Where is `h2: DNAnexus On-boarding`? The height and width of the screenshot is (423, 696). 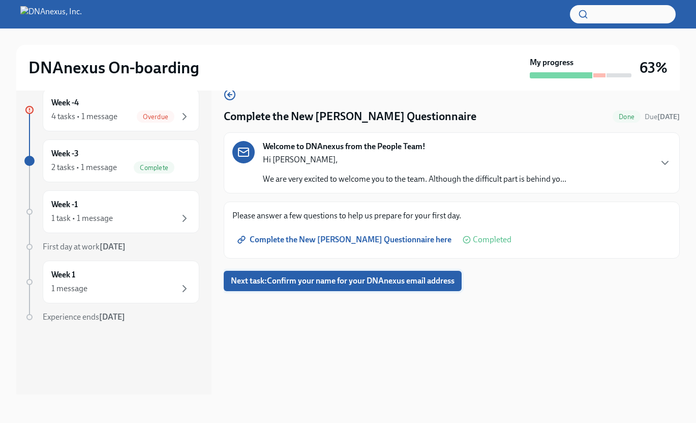 h2: DNAnexus On-boarding is located at coordinates (114, 68).